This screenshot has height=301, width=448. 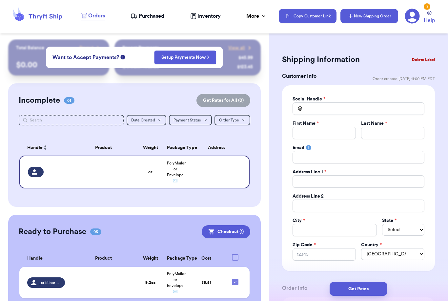 What do you see at coordinates (185, 57) in the screenshot?
I see `button: Setup Payments Now` at bounding box center [185, 57].